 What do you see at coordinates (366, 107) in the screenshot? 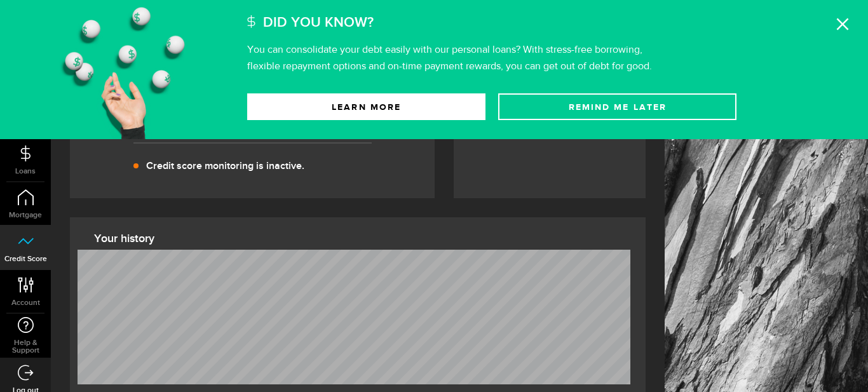
I see `a: Learn More` at bounding box center [366, 107].